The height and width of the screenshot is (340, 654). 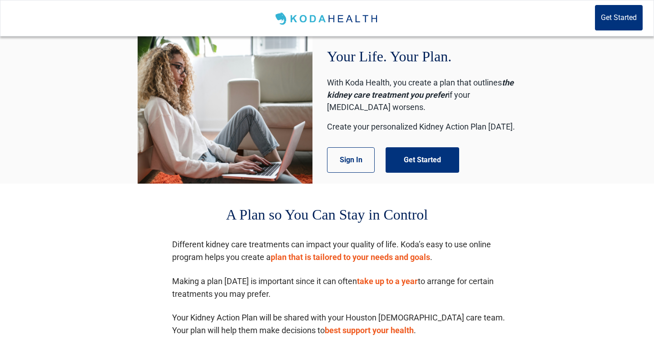 I want to click on label: best support your health, so click(x=369, y=330).